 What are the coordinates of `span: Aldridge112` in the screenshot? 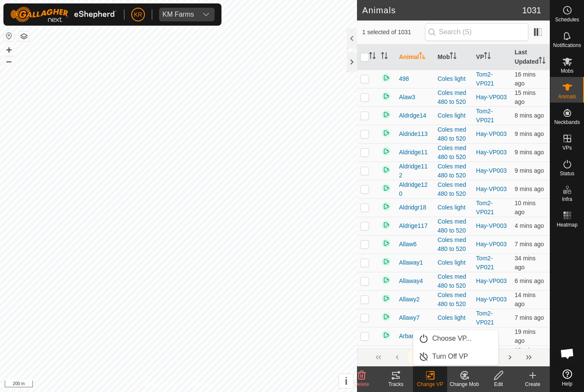 It's located at (415, 171).